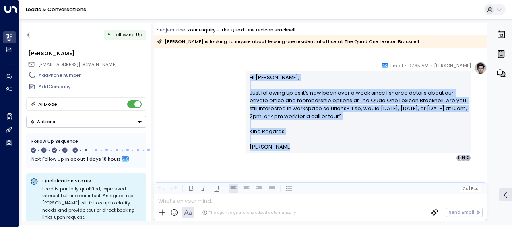 The image size is (512, 227). What do you see at coordinates (128, 35) in the screenshot?
I see `span: Following Up` at bounding box center [128, 35].